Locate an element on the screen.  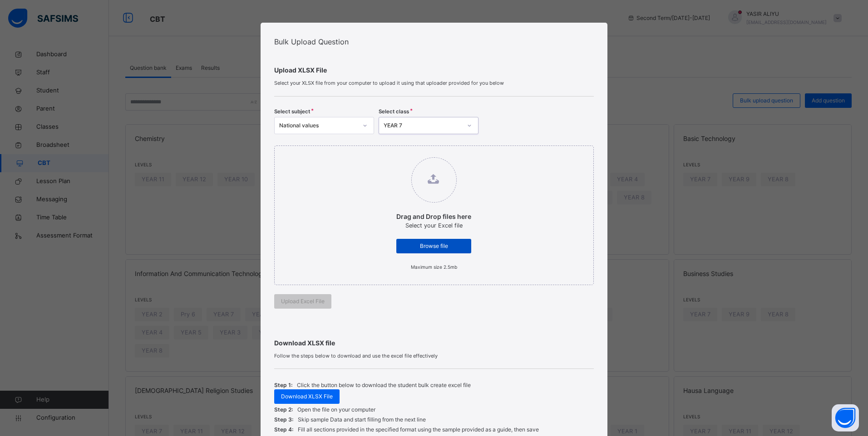
span: Bulk Upload Question is located at coordinates (311, 42).